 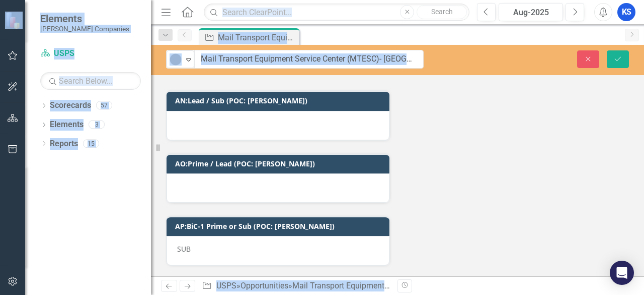 What do you see at coordinates (64, 143) in the screenshot?
I see `a: Reports` at bounding box center [64, 143].